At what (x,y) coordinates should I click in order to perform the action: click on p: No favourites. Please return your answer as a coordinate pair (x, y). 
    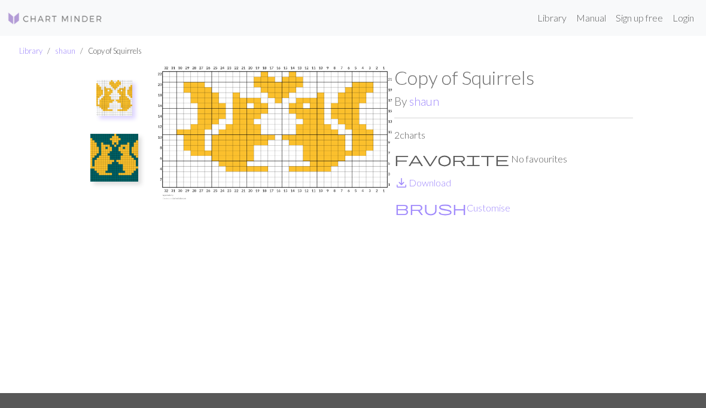
    Looking at the image, I should click on (513, 159).